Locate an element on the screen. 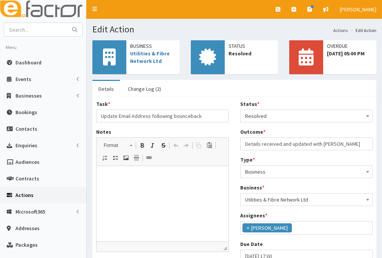  span: Enquiries is located at coordinates (26, 145).